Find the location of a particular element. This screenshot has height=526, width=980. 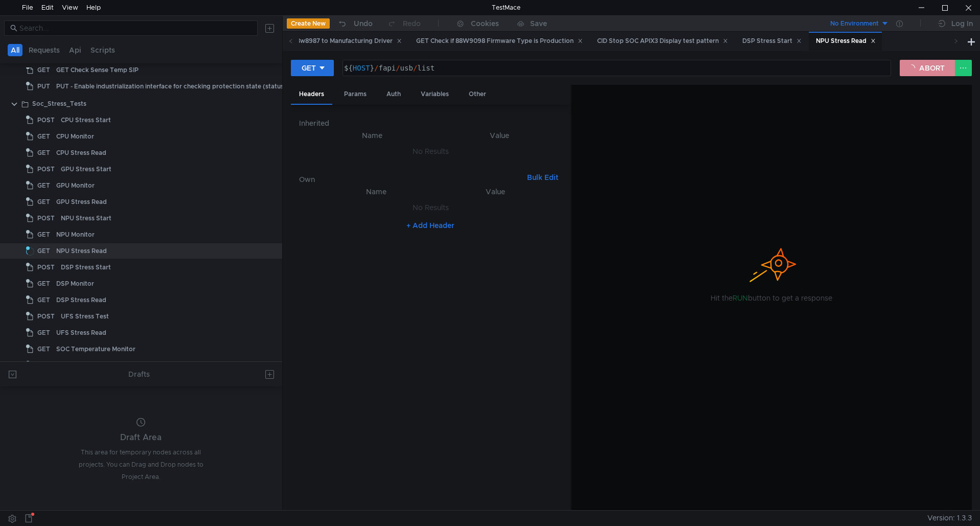

div: NPU Monitor is located at coordinates (75, 234).